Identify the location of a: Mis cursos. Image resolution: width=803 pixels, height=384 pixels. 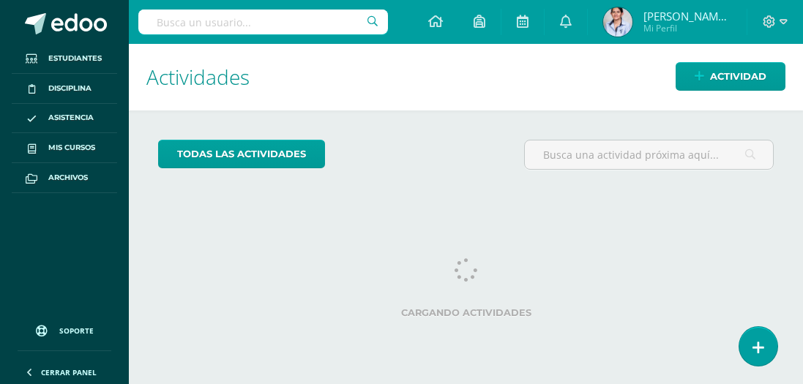
(64, 148).